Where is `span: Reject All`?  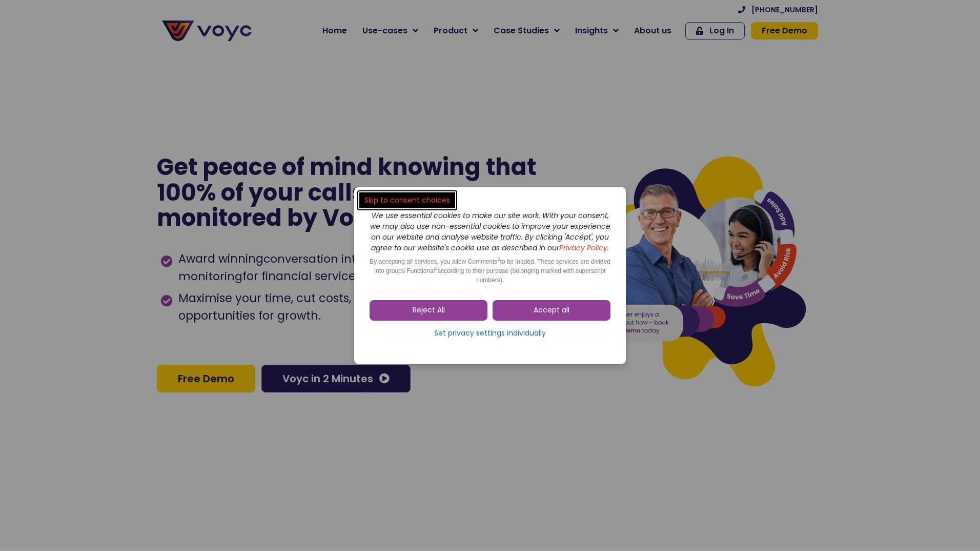
span: Reject All is located at coordinates (428, 311).